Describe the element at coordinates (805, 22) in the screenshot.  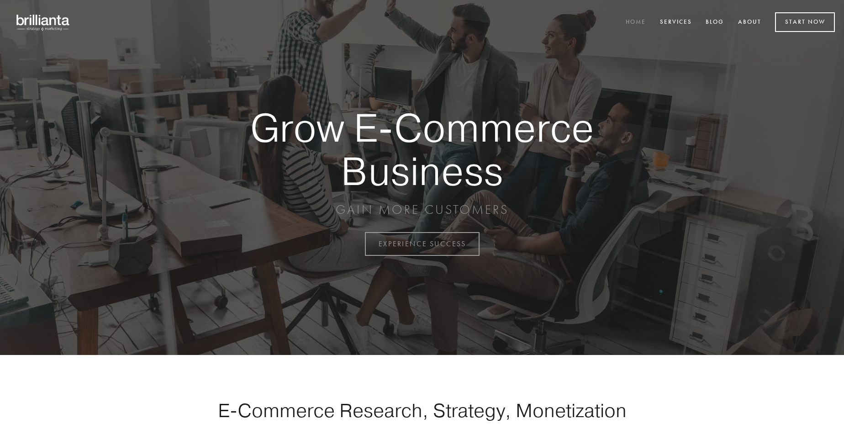
I see `a: Start Now` at that location.